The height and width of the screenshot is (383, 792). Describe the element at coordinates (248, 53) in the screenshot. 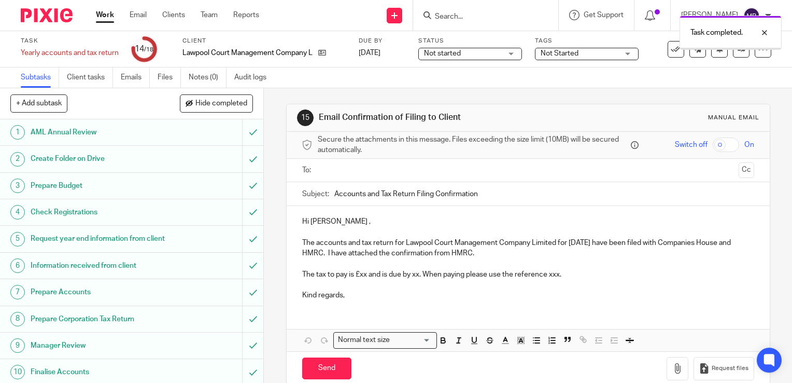

I see `p: Lawpool Court Management Company Limited` at that location.